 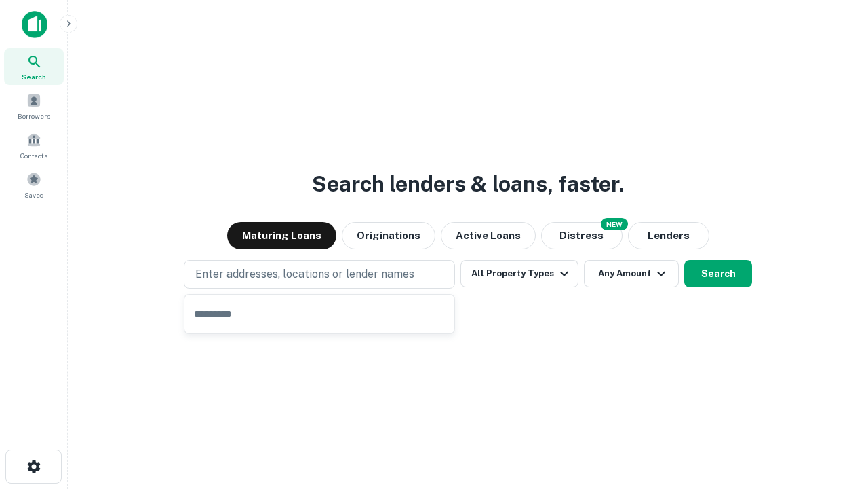 I want to click on div: Contacts, so click(x=34, y=145).